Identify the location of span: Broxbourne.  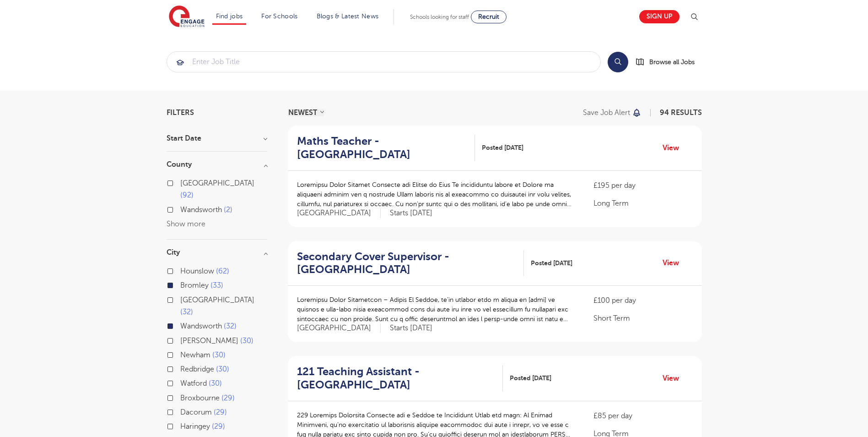
(200, 398).